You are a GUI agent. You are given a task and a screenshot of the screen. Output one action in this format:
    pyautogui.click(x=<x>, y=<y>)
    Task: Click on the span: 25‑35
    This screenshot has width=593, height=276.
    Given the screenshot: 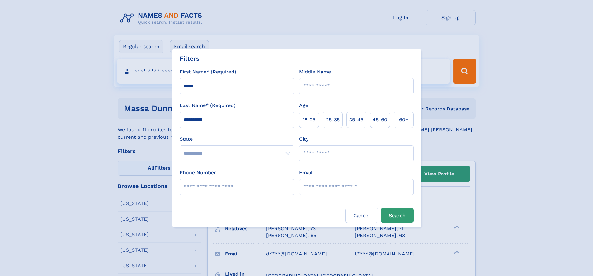 What is the action you would take?
    pyautogui.click(x=333, y=120)
    